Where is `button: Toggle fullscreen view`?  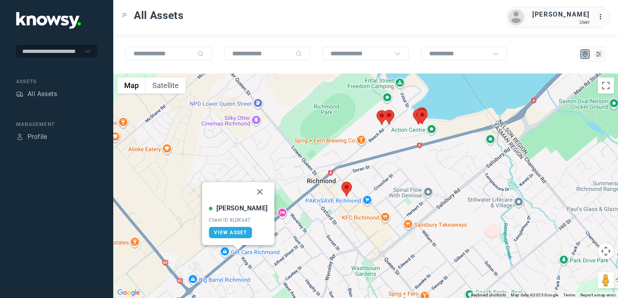
button: Toggle fullscreen view is located at coordinates (606, 86).